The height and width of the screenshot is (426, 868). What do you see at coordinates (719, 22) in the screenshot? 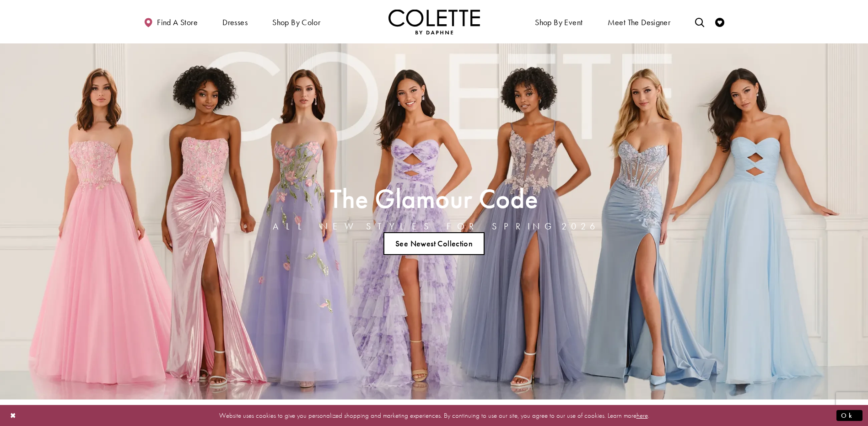
I see `a: Check Wishlist` at bounding box center [719, 22].